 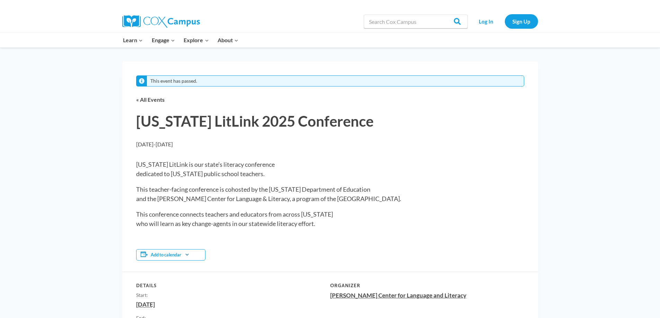 I want to click on h2: Organizer, so click(x=423, y=286).